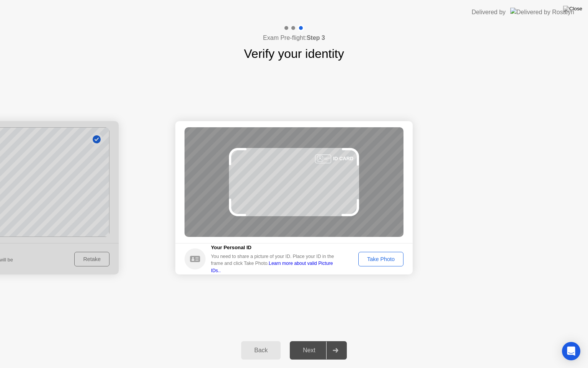  What do you see at coordinates (316, 37) in the screenshot?
I see `b: Step 3` at bounding box center [316, 37].